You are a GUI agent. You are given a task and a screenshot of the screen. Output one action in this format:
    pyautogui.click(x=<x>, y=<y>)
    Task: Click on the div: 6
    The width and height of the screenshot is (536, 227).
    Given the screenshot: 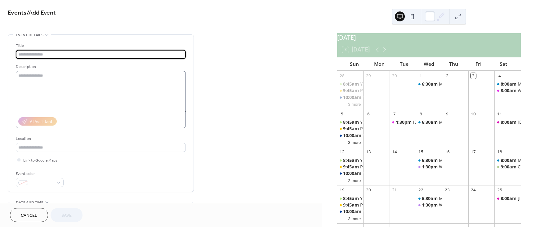 What is the action you would take?
    pyautogui.click(x=368, y=114)
    